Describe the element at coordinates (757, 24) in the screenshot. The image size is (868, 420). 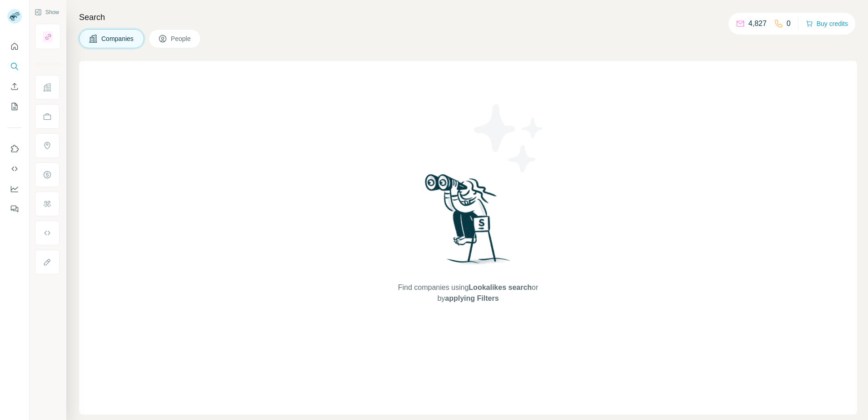
I see `p: 4,827` at that location.